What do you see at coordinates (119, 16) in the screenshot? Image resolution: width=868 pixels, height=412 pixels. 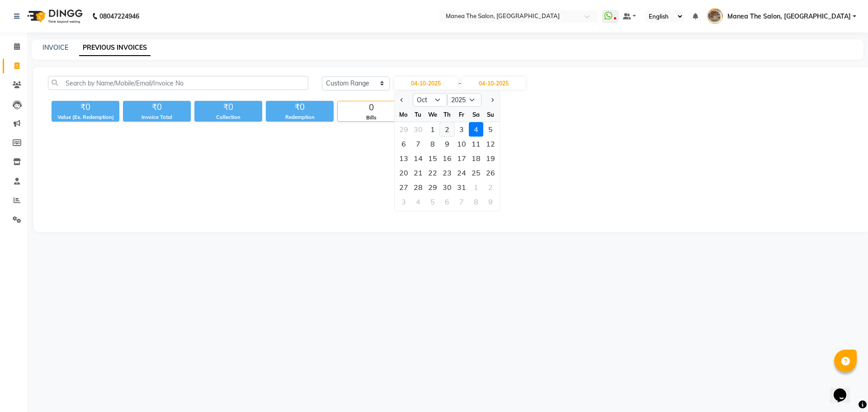 I see `b: 08047224946` at bounding box center [119, 16].